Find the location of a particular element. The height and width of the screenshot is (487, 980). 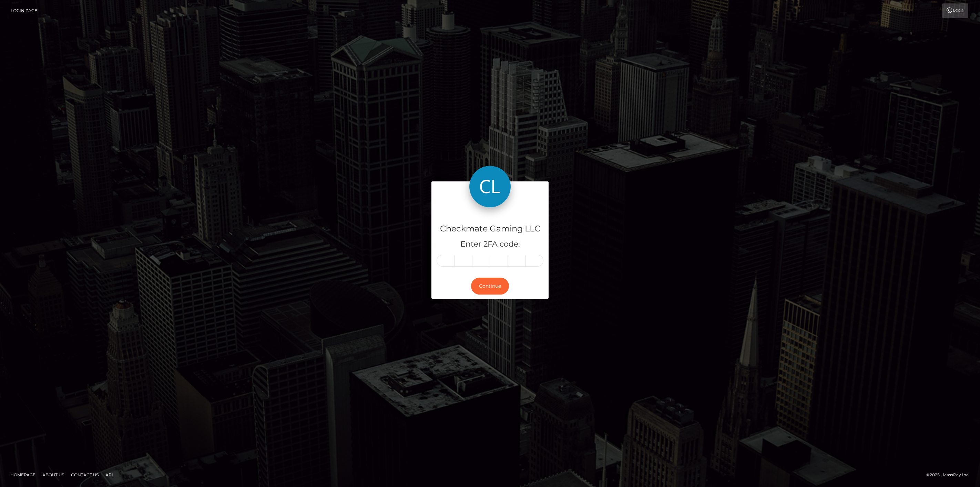

button: Continue is located at coordinates (490, 286).